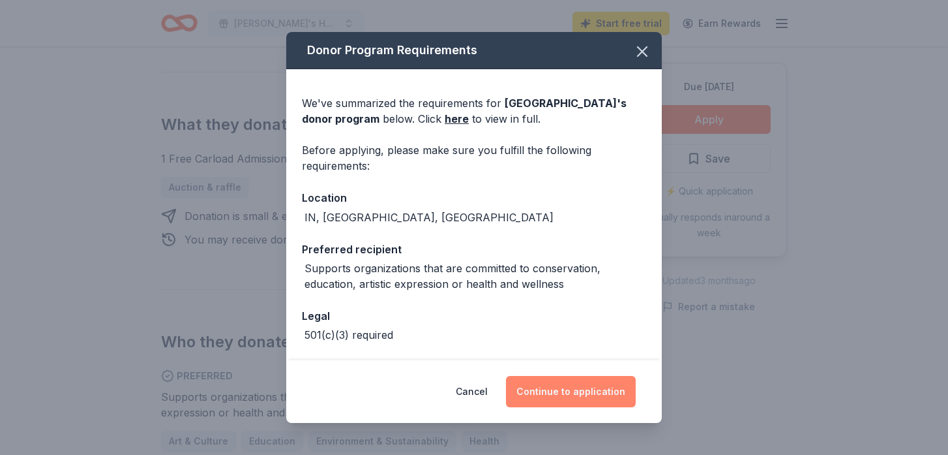 The image size is (948, 455). What do you see at coordinates (474, 249) in the screenshot?
I see `div: Preferred recipient` at bounding box center [474, 249].